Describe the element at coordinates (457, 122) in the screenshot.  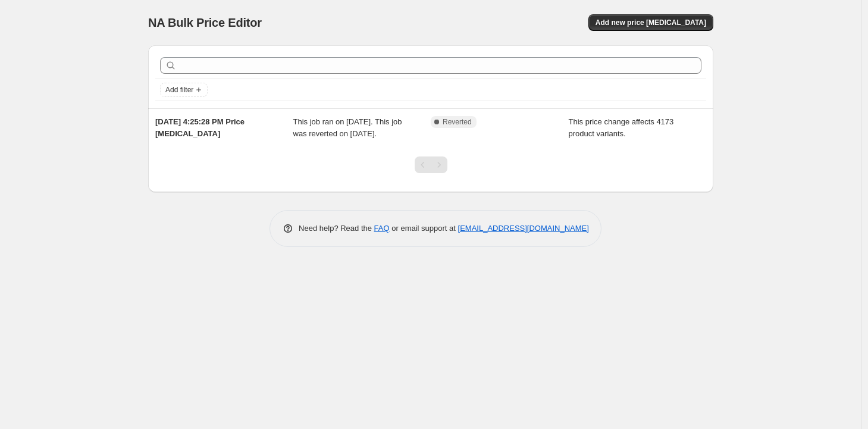
I see `span: Reverted` at that location.